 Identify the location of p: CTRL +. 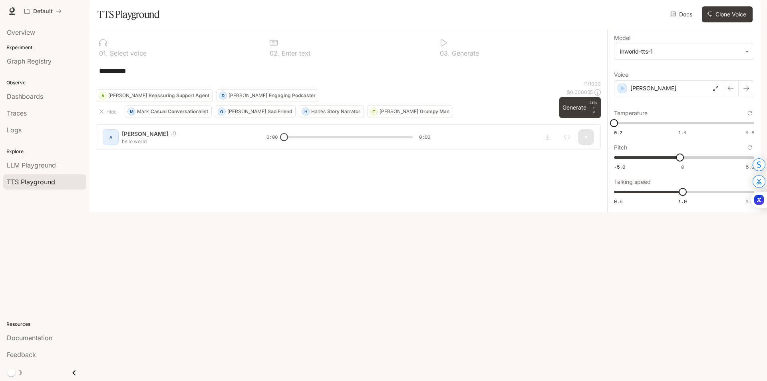
(594, 105).